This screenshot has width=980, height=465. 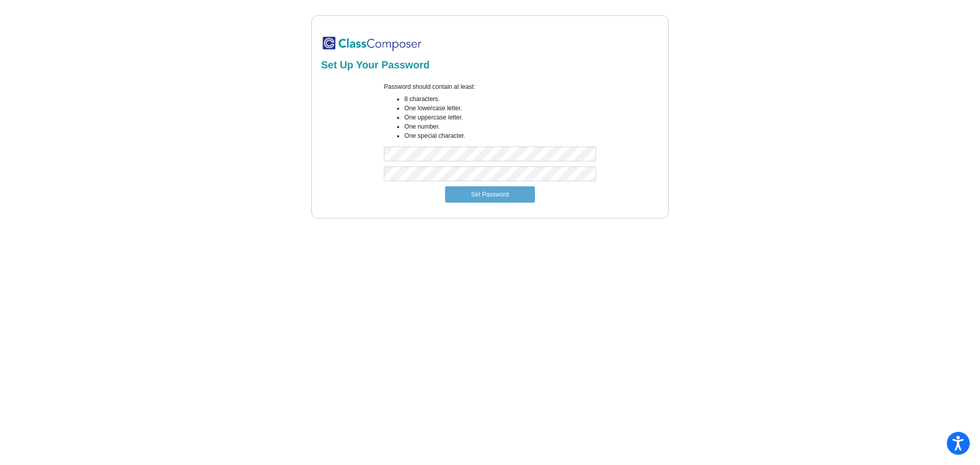 What do you see at coordinates (490, 195) in the screenshot?
I see `button: Set Password` at bounding box center [490, 195].